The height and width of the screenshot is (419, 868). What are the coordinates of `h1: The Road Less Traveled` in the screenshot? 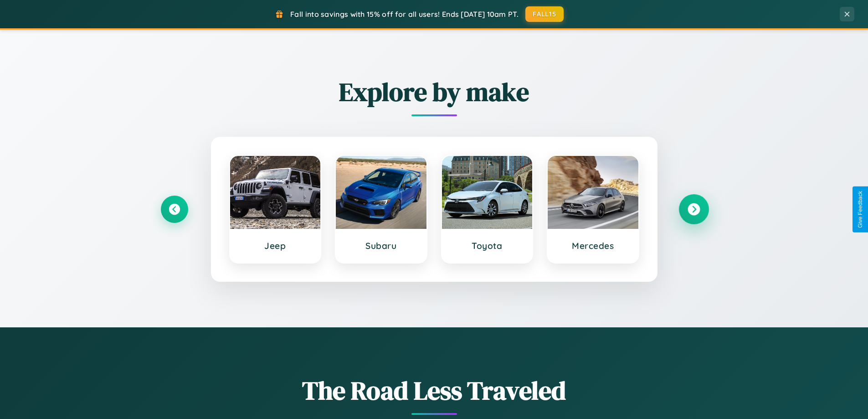 It's located at (434, 390).